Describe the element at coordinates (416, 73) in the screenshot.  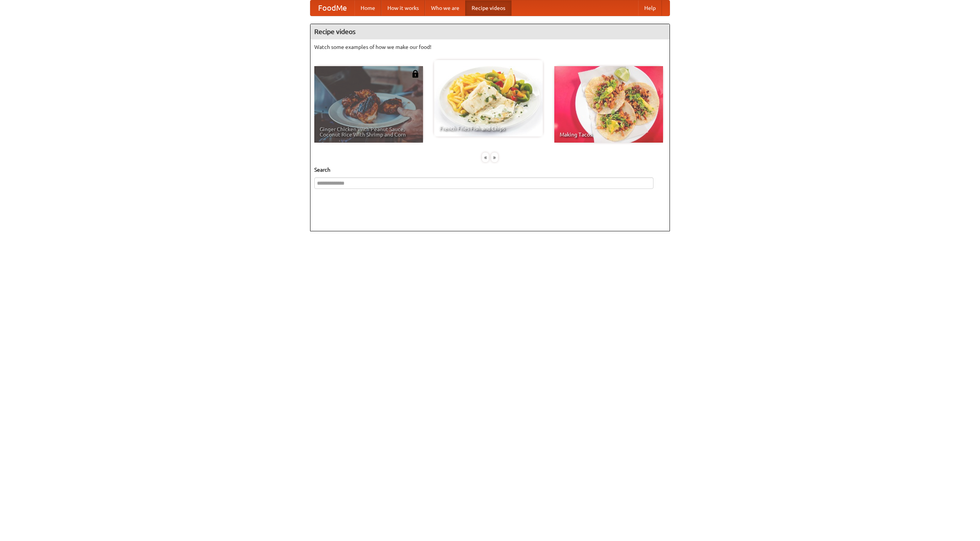
I see `img: 483408.png` at that location.